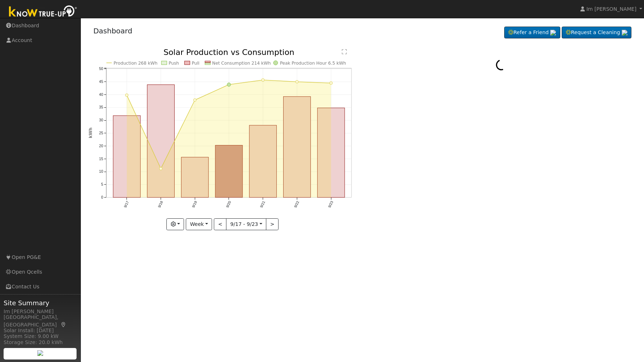 The width and height of the screenshot is (644, 362). Describe the element at coordinates (596, 33) in the screenshot. I see `a: Request a Cleaning` at that location.